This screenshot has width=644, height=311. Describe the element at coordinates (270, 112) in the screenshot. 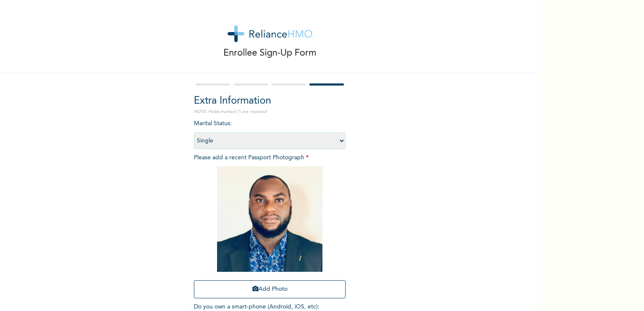

I see `p: NOTE: Fields marked (*) are required` at that location.